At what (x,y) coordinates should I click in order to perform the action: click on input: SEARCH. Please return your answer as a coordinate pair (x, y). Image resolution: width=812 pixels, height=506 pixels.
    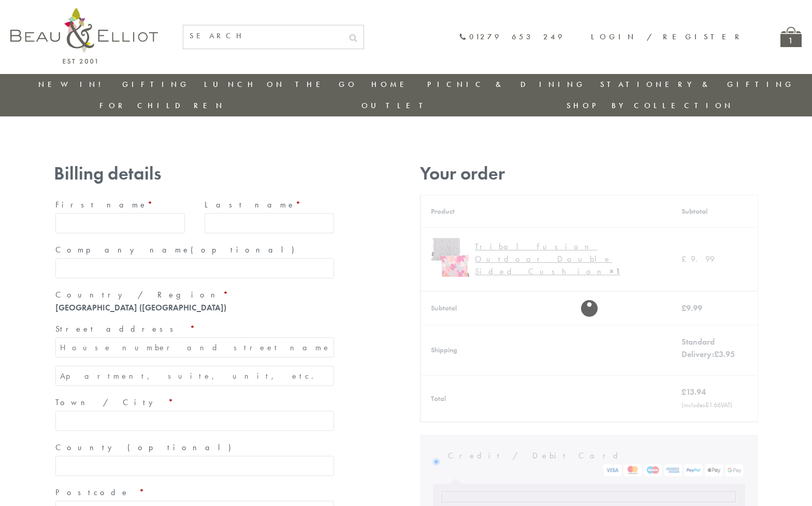
    Looking at the image, I should click on (263, 36).